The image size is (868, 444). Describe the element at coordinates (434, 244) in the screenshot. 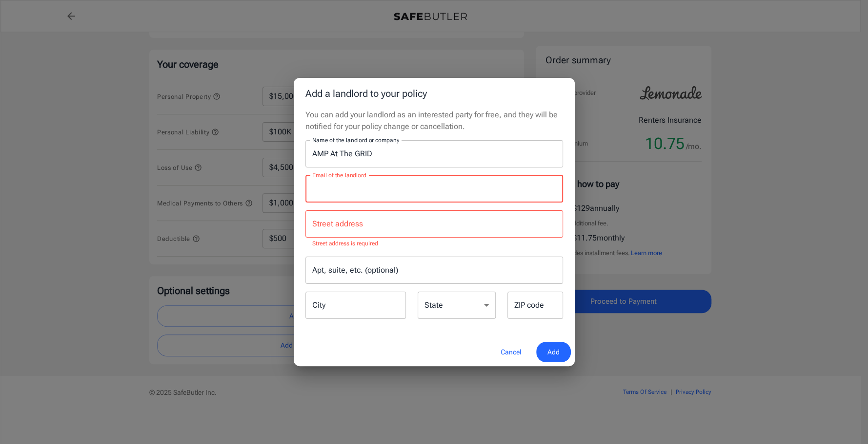

I see `p: Street address is required` at that location.